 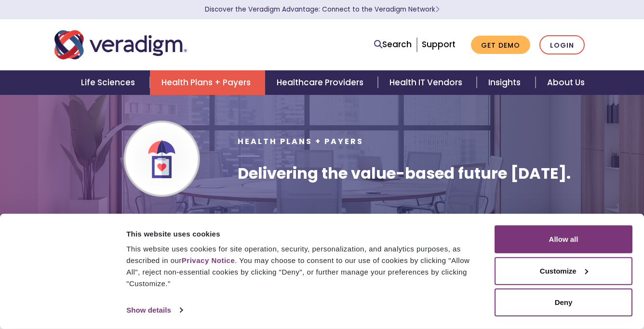 I want to click on img: Veradigm logo, so click(x=121, y=45).